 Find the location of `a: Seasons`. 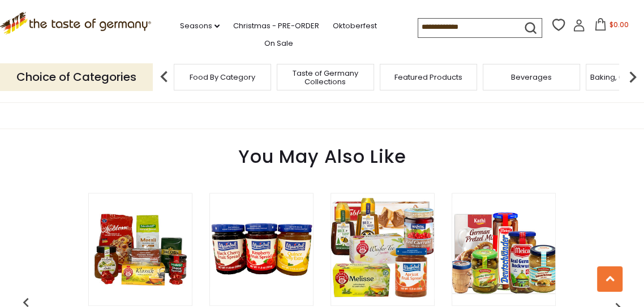

a: Seasons is located at coordinates (199, 26).